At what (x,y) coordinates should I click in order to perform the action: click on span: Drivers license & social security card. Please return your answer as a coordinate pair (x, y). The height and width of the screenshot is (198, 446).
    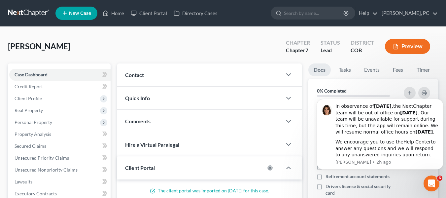
    Looking at the image, I should click on (363, 189).